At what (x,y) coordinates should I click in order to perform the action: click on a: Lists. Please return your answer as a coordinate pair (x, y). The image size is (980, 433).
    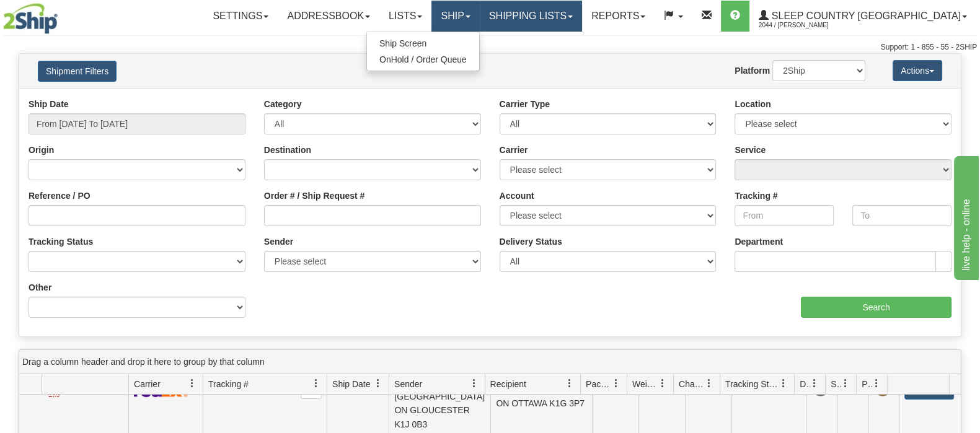
    Looking at the image, I should click on (406, 16).